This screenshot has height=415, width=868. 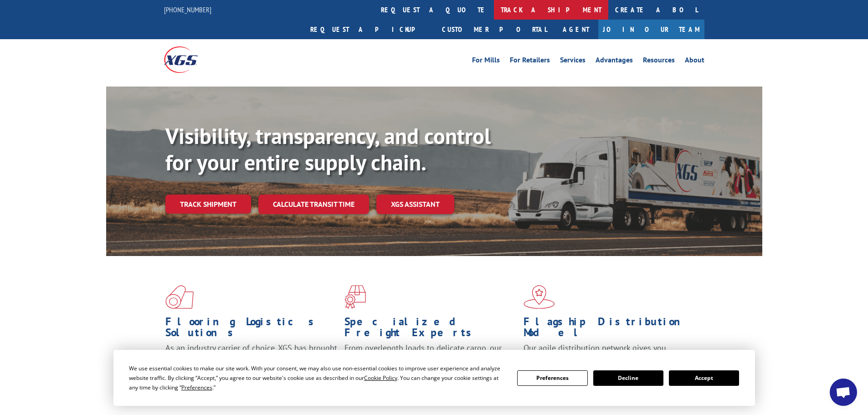 What do you see at coordinates (530, 62) in the screenshot?
I see `a: For Retailers` at bounding box center [530, 62].